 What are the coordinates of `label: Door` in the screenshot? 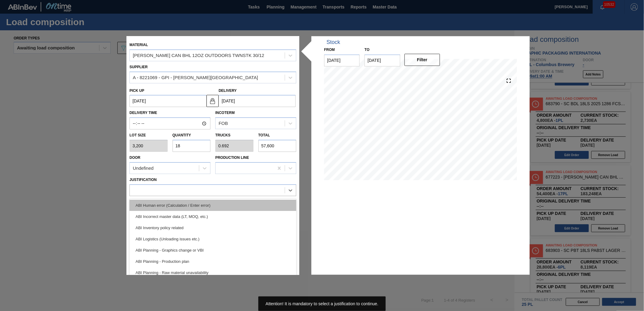 It's located at (135, 158).